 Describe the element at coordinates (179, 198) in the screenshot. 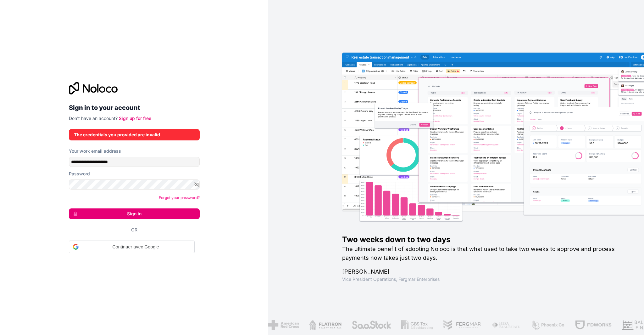

I see `a: Forgot your password?` at that location.